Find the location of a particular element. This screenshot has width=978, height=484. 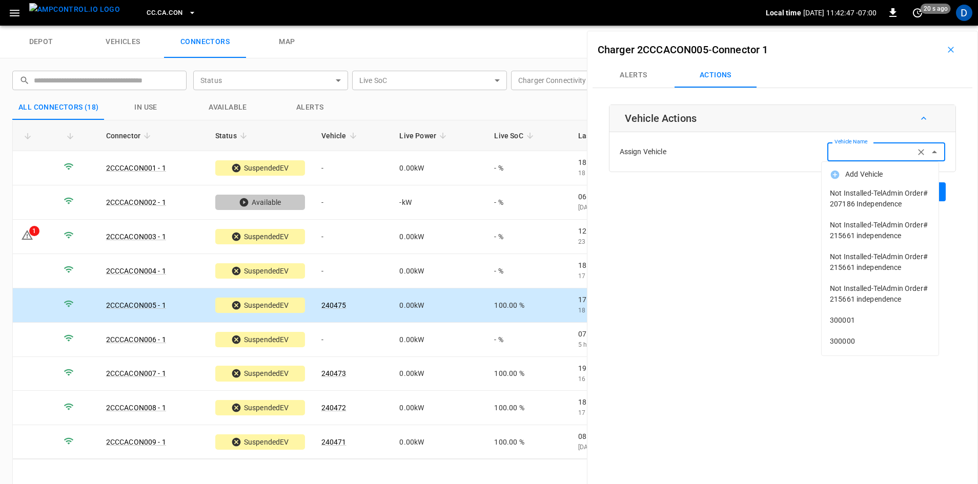

a: vehicles is located at coordinates (123, 42).